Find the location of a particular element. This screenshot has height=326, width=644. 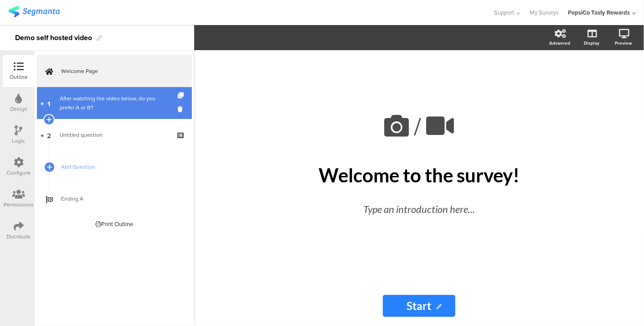

a: Welcome Page is located at coordinates (114, 71).